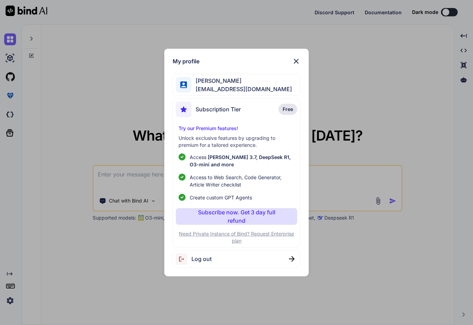 The image size is (473, 325). What do you see at coordinates (236, 216) in the screenshot?
I see `p: Subscribe now. Get 3 day full refund` at bounding box center [236, 216].